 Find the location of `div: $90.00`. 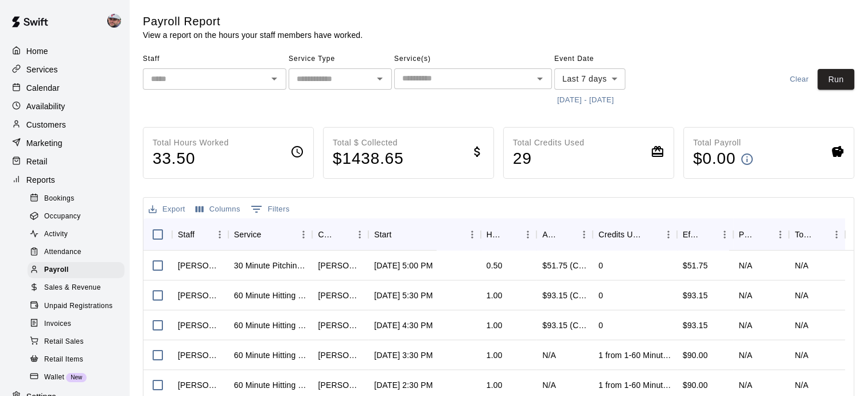

div: $90.00 is located at coordinates (705, 355).